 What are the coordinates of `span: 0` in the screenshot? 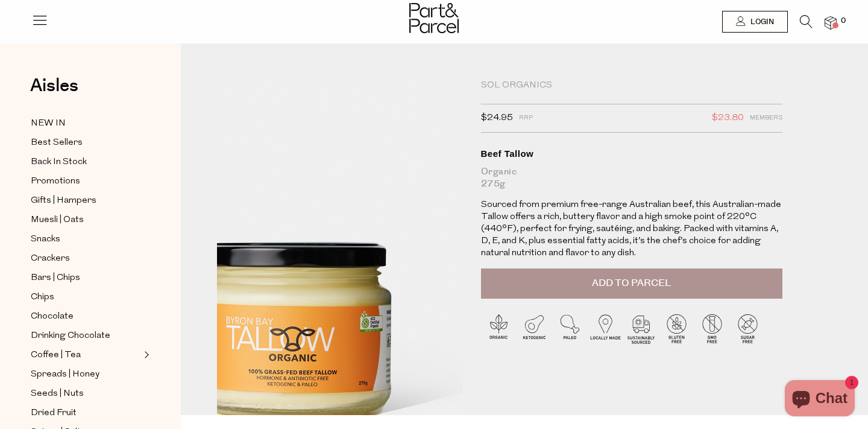 It's located at (843, 21).